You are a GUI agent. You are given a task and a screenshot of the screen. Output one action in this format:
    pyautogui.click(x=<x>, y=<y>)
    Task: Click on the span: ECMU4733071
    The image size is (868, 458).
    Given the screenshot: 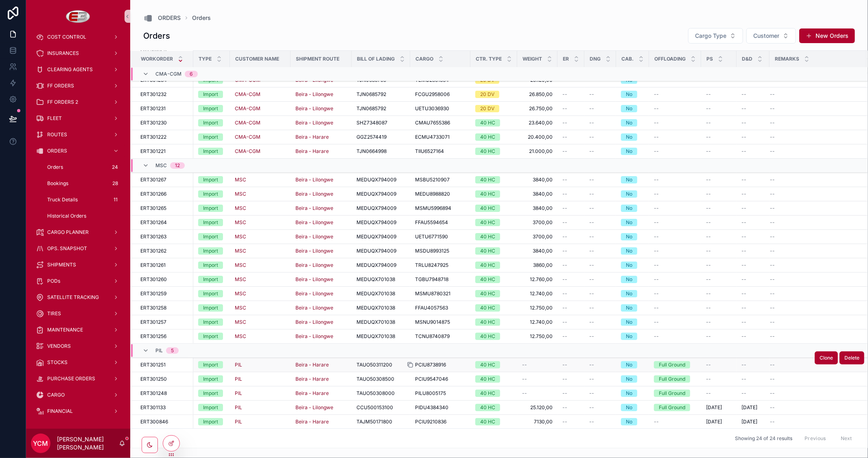 What is the action you would take?
    pyautogui.click(x=432, y=137)
    